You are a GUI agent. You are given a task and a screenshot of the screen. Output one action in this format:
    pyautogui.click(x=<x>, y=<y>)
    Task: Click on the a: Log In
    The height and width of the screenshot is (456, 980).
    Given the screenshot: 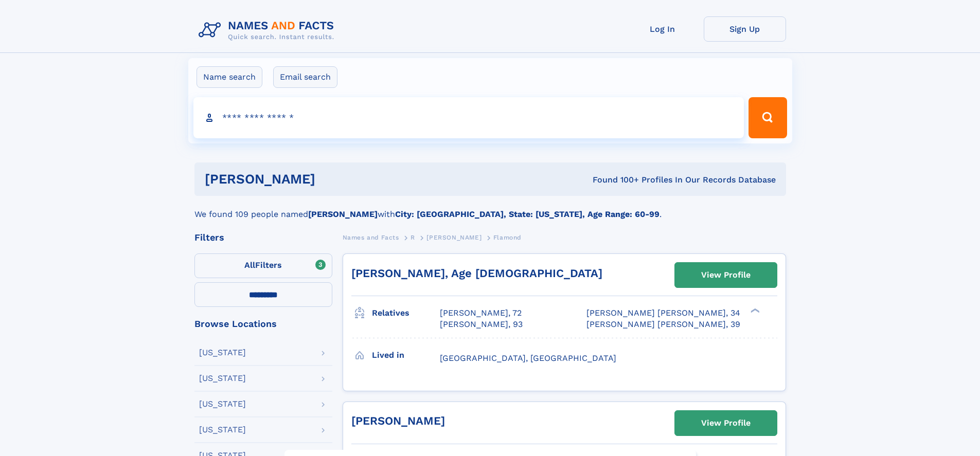 What is the action you would take?
    pyautogui.click(x=663, y=28)
    